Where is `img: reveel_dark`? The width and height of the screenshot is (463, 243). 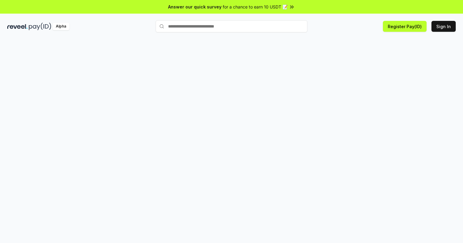
img: reveel_dark is located at coordinates (17, 26).